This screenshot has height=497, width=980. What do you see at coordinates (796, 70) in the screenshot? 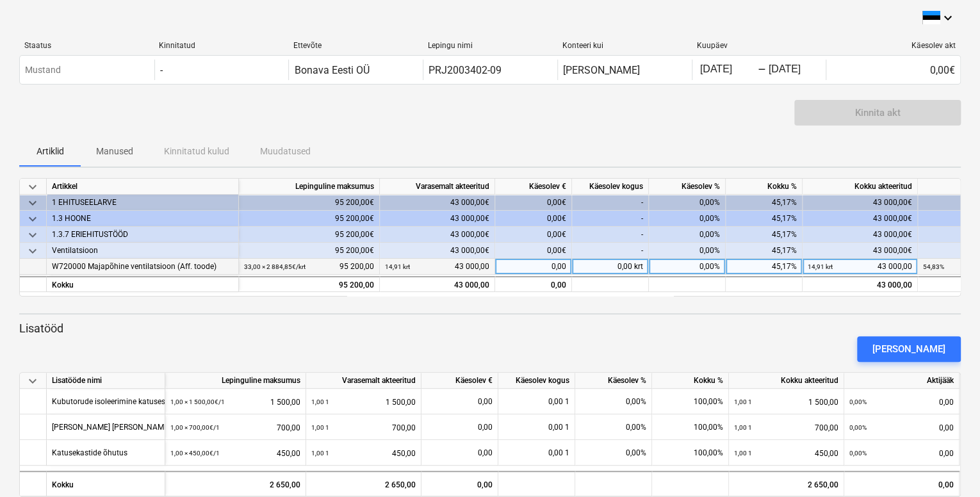
I see `input: Lõpp` at bounding box center [796, 70].